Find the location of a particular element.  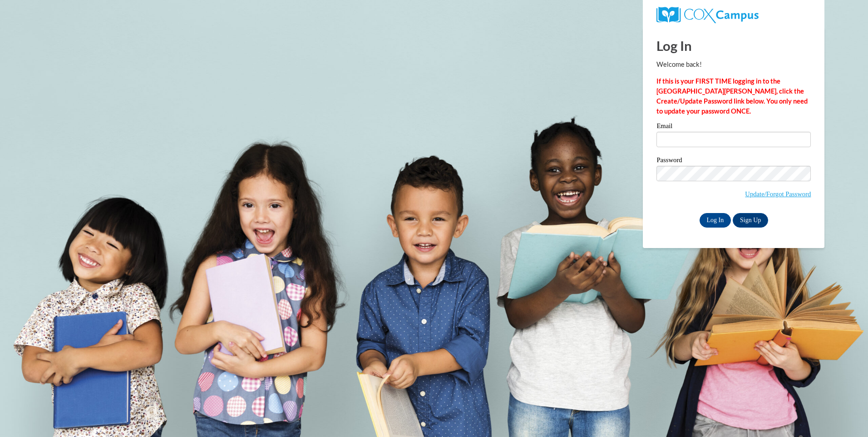

label: Password is located at coordinates (733, 161).